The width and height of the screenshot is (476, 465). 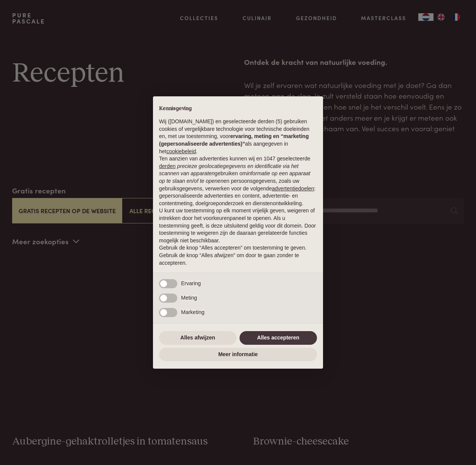 What do you see at coordinates (238, 355) in the screenshot?
I see `button: Meer informatie` at bounding box center [238, 355].